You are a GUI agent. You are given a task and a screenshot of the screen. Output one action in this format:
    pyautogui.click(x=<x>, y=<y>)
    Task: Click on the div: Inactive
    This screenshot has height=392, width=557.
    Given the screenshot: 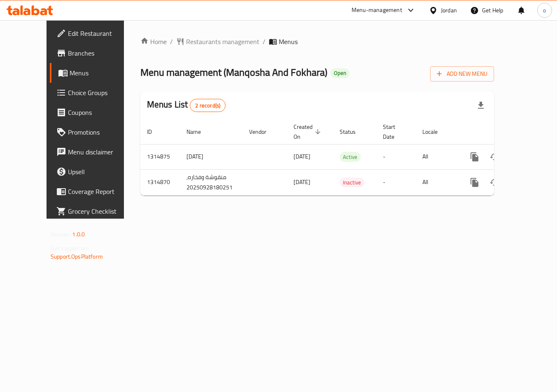 What is the action you would take?
    pyautogui.click(x=352, y=182)
    